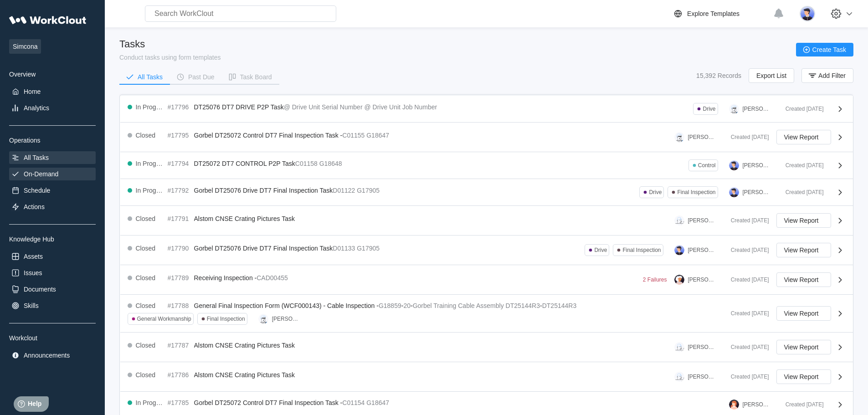 The height and width of the screenshot is (415, 868). I want to click on div: #17788, so click(179, 306).